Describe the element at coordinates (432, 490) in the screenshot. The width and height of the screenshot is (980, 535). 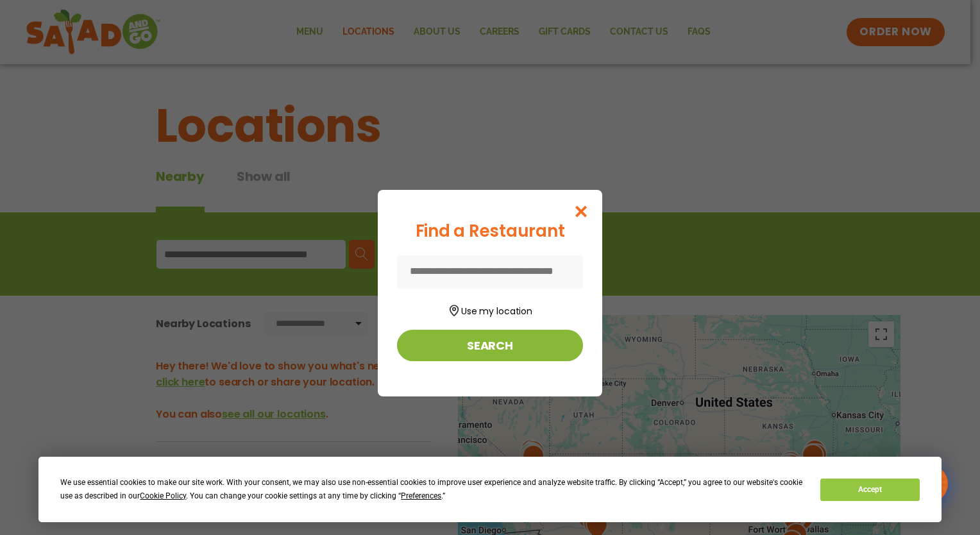
I see `div: We use essential cookies to make our site work. With your consent, we may also use non-essential ...` at that location.